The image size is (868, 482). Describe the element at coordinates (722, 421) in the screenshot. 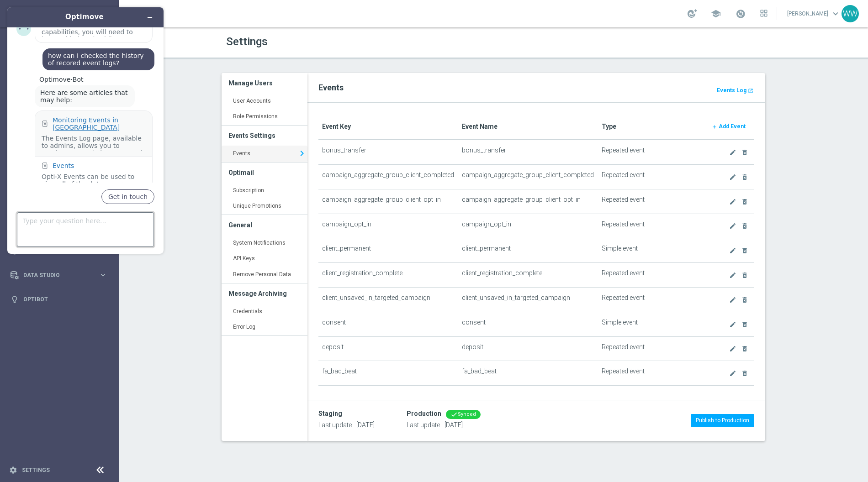

I see `button: Publish to Production` at that location.